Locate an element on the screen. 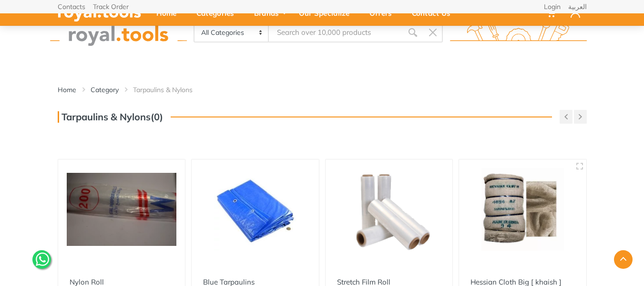 This screenshot has width=644, height=286. li: Tarpaulins & Nylons is located at coordinates (170, 90).